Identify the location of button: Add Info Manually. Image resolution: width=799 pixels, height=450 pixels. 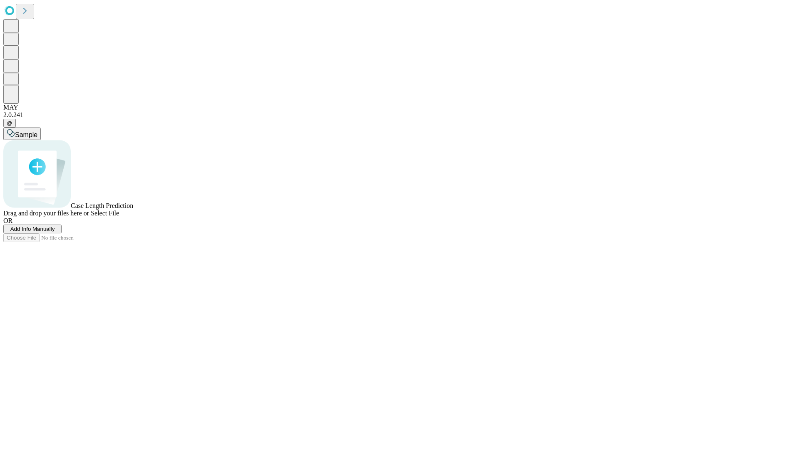
(32, 229).